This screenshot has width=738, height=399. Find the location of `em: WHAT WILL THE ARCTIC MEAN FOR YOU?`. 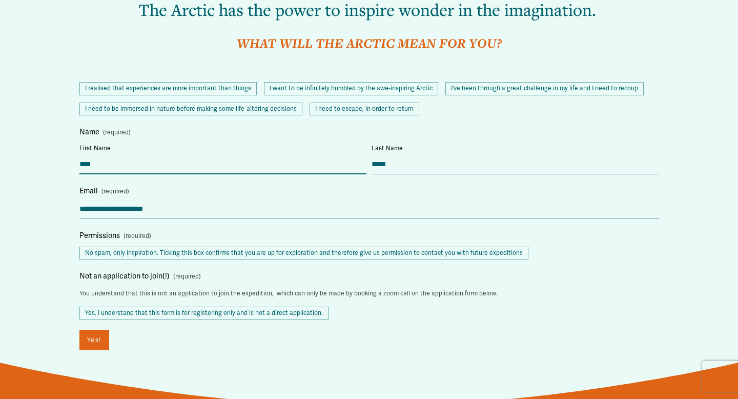

em: WHAT WILL THE ARCTIC MEAN FOR YOU? is located at coordinates (369, 43).